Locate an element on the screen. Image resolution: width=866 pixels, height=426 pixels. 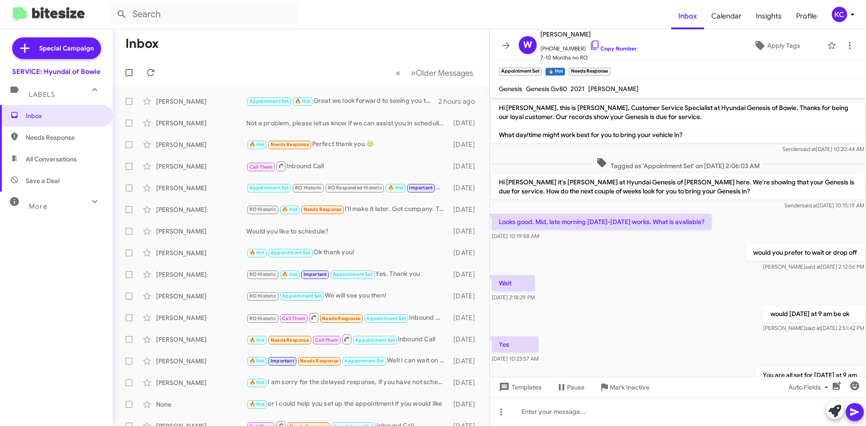
a: Profile is located at coordinates (806, 16).